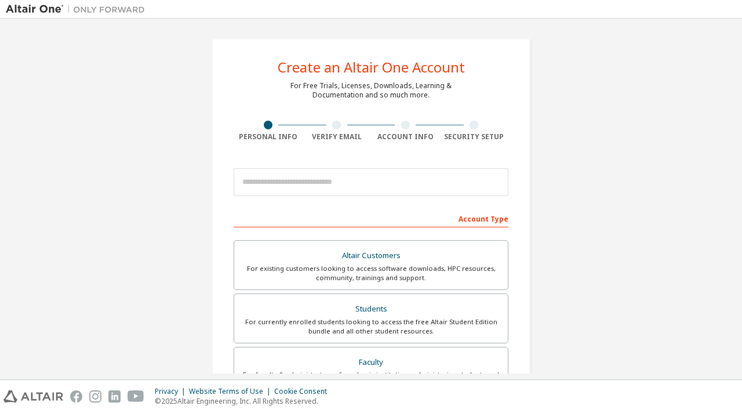 The image size is (742, 413). What do you see at coordinates (268, 137) in the screenshot?
I see `div: Personal Info` at bounding box center [268, 137].